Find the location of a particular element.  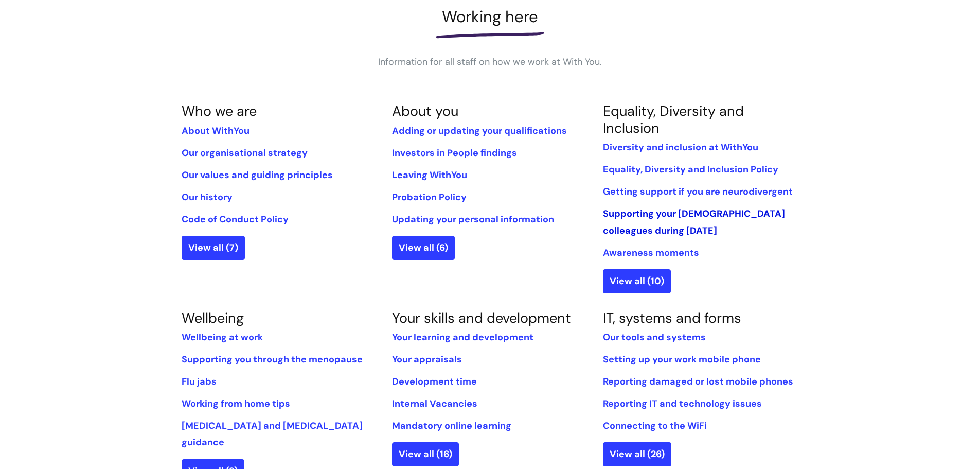

a: Who we are is located at coordinates (219, 111).